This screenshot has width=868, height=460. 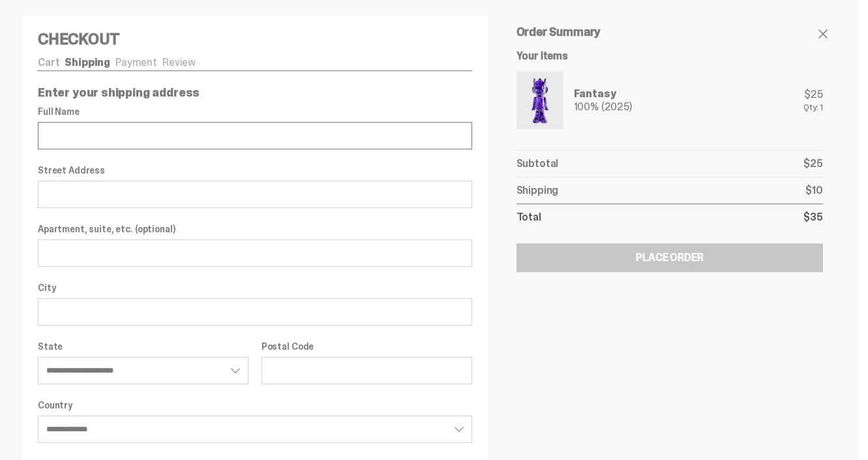 I want to click on div: Place Order, so click(x=669, y=258).